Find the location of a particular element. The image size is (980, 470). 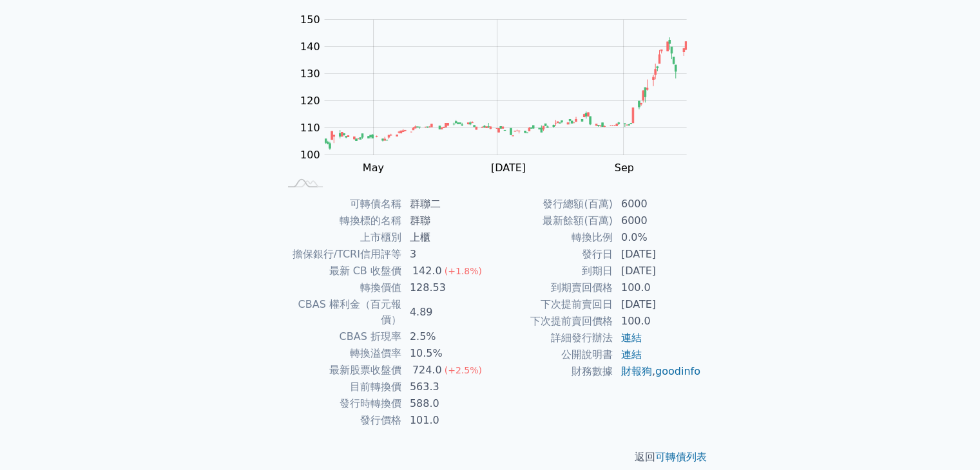

td: 3 is located at coordinates (446, 254).